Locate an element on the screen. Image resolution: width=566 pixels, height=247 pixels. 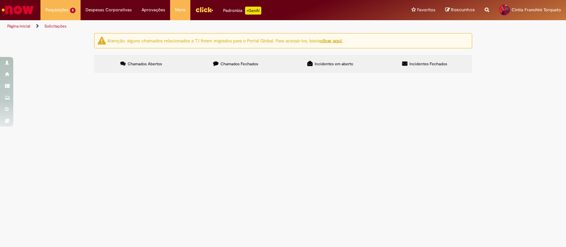
span: Despesas Corporativas is located at coordinates (108, 10).